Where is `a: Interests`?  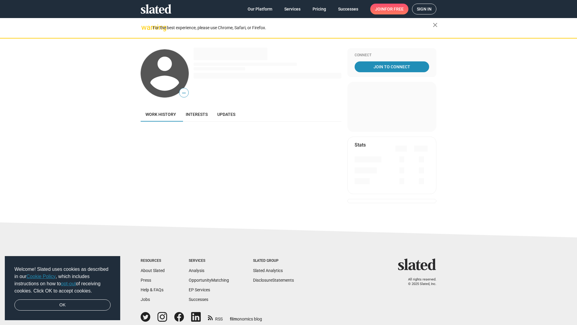
a: Interests is located at coordinates (197, 114).